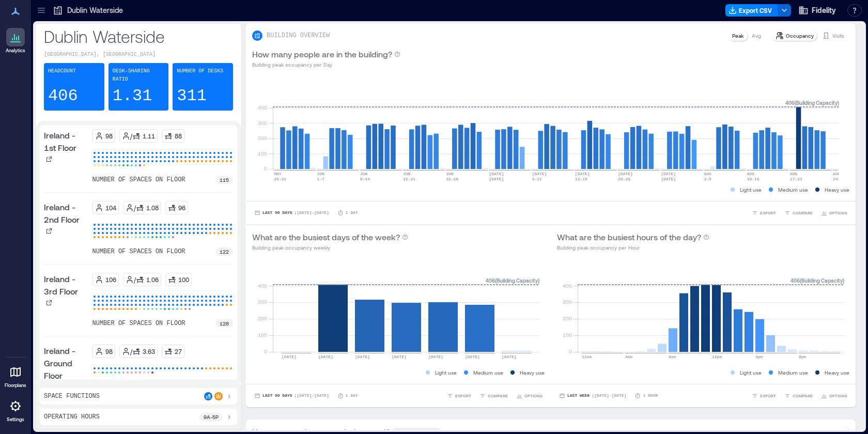  Describe the element at coordinates (633, 247) in the screenshot. I see `p: Building peak occupancy per Hour` at that location.